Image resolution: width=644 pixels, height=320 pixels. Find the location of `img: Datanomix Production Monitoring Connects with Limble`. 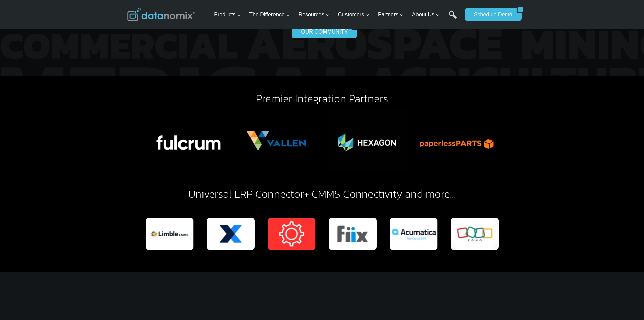

img: Datanomix Production Monitoring Connects with Limble is located at coordinates (169, 234).